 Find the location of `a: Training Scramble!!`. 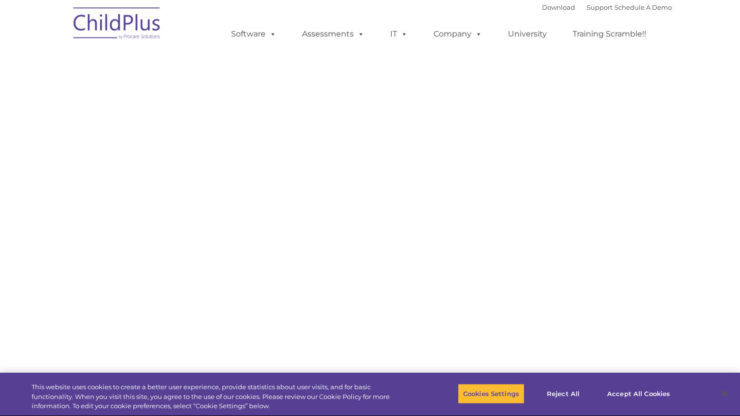

a: Training Scramble!! is located at coordinates (609, 34).